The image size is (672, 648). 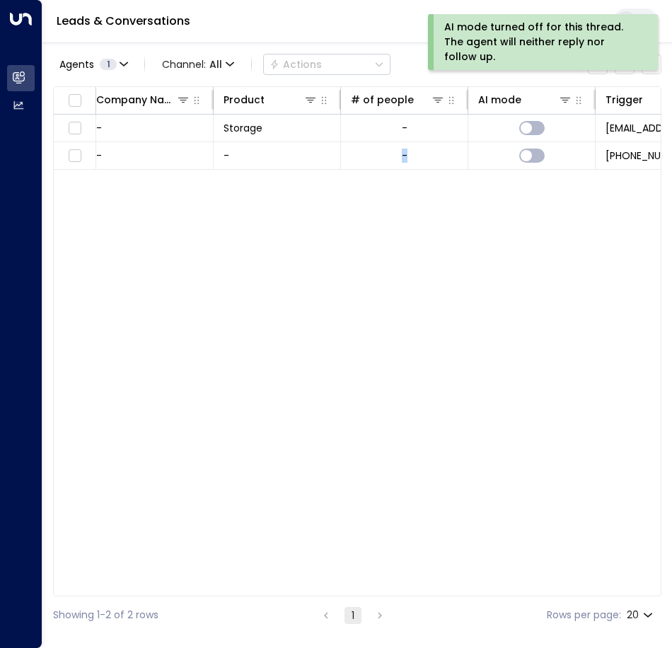 What do you see at coordinates (353, 615) in the screenshot?
I see `nav: pagination navigation` at bounding box center [353, 615].